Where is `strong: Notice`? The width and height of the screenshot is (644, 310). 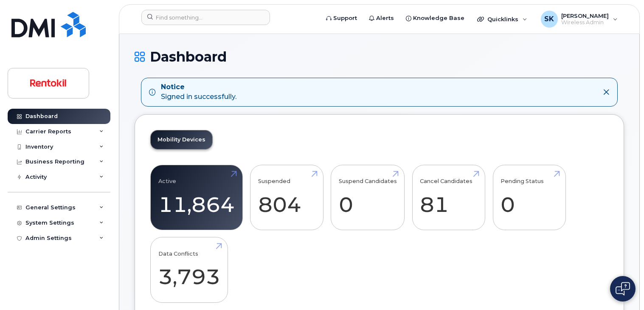
strong: Notice is located at coordinates (198, 87).